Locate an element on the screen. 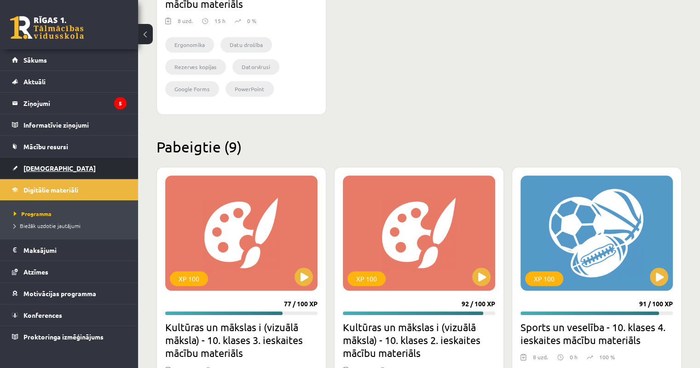  a: Maksājumi is located at coordinates (69, 250).